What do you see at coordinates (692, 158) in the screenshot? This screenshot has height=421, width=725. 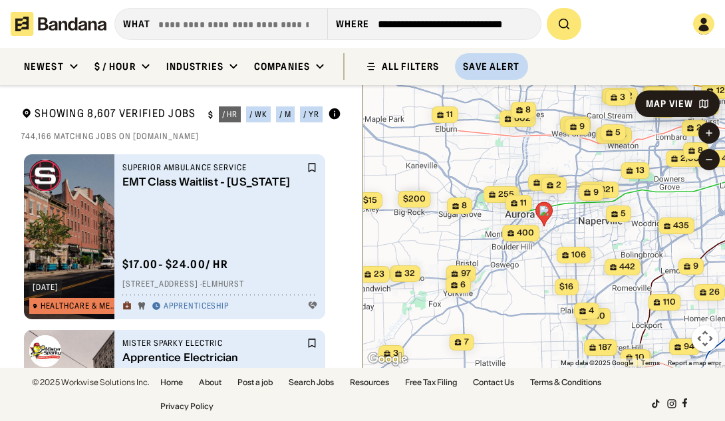 I see `span: 2,034` at bounding box center [692, 158].